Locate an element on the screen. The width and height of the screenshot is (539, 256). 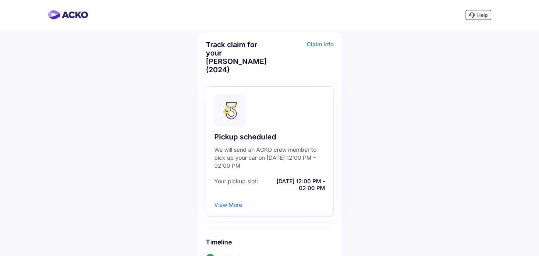
div: Pickup scheduled is located at coordinates (270, 137).